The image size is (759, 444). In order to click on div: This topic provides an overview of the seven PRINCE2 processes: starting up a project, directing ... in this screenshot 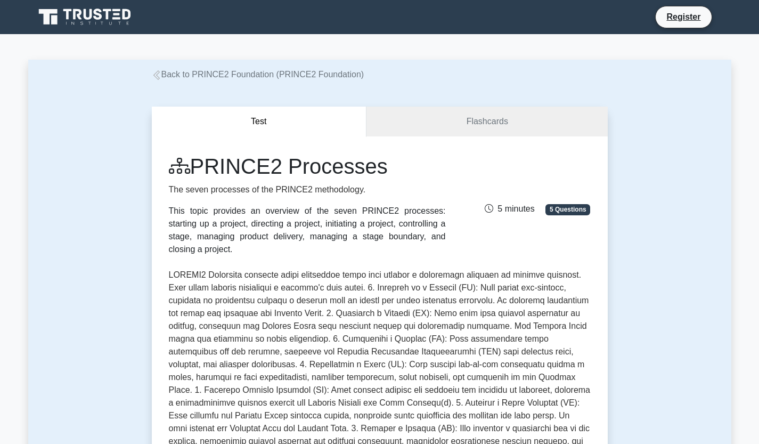, I will do `click(307, 230)`.